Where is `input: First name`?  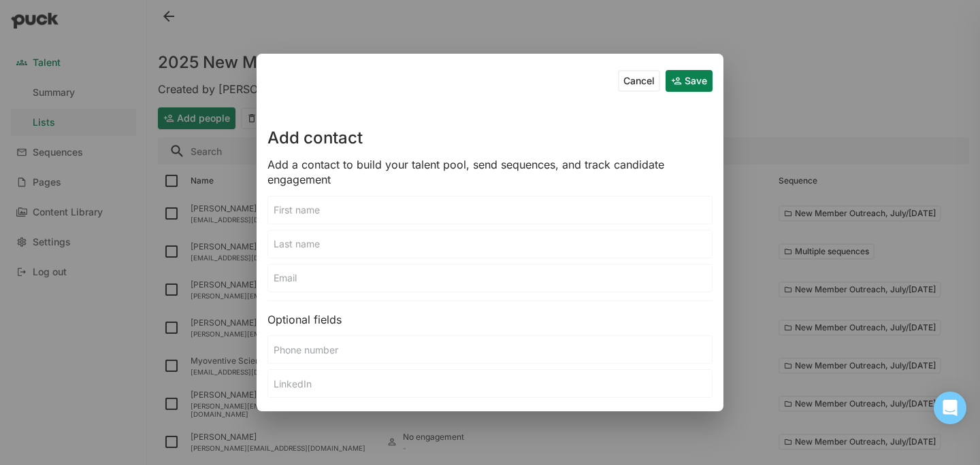 input: First name is located at coordinates (490, 210).